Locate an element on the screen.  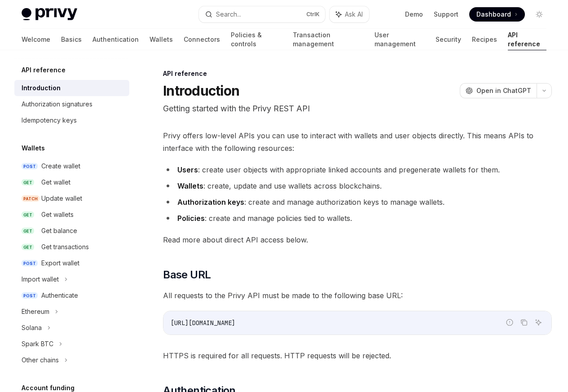
a: Introduction is located at coordinates (72, 88).